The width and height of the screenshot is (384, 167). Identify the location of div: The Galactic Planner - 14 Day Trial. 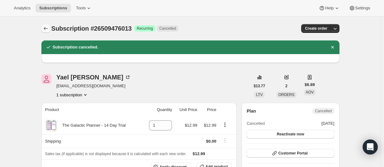
(92, 126).